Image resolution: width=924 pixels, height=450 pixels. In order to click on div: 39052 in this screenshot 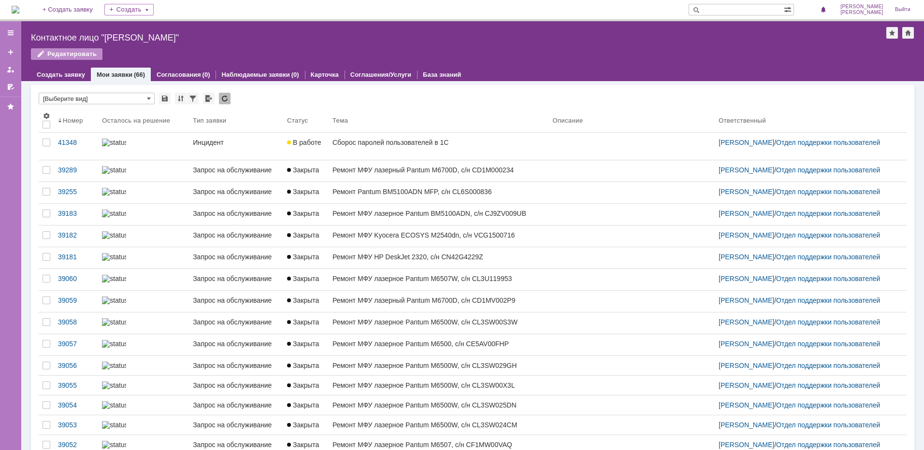, I will do `click(76, 445)`.